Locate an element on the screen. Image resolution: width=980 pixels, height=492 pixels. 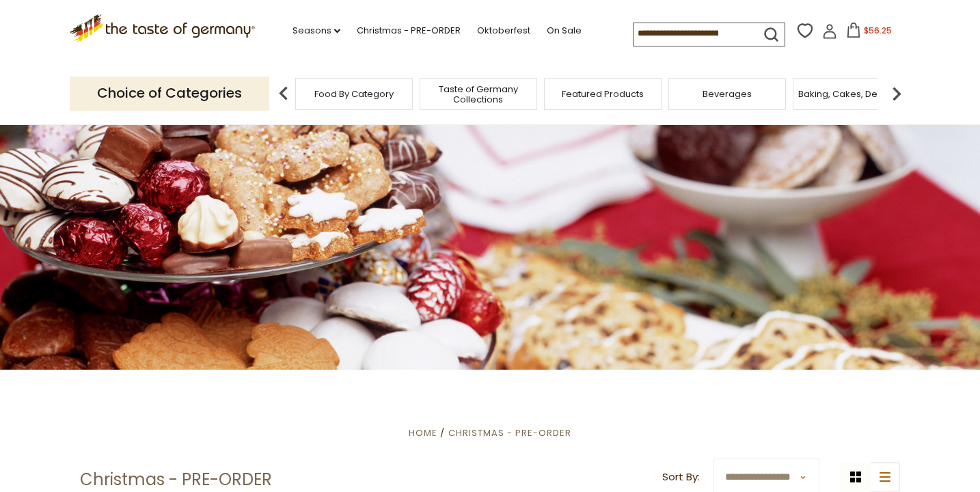
span: $56.25 is located at coordinates (878, 30).